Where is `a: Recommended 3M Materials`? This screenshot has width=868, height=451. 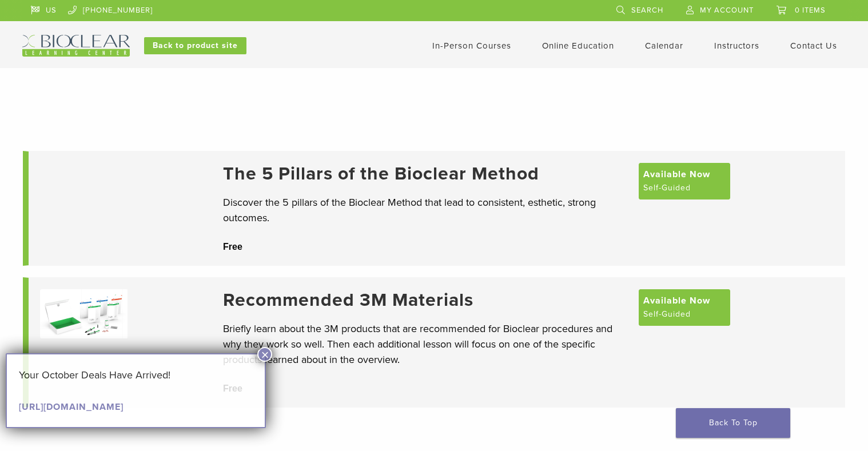 a: Recommended 3M Materials is located at coordinates (425, 300).